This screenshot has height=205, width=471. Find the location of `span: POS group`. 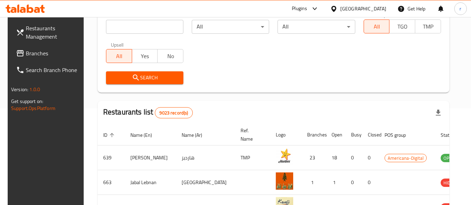

span: POS group is located at coordinates (399, 135).